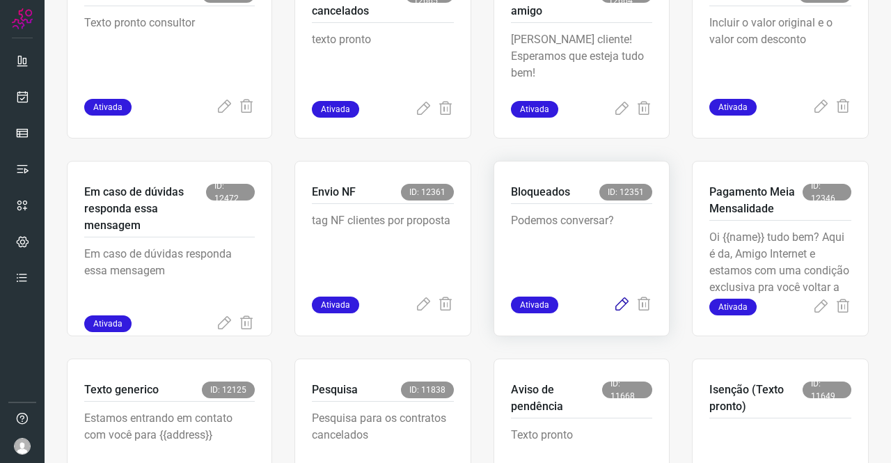 This screenshot has width=891, height=463. I want to click on p: Pesquisa, so click(335, 390).